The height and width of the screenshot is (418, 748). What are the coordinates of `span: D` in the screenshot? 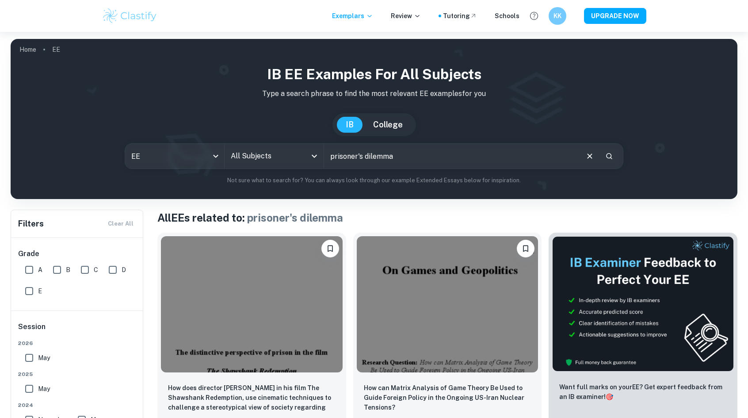 It's located at (124, 270).